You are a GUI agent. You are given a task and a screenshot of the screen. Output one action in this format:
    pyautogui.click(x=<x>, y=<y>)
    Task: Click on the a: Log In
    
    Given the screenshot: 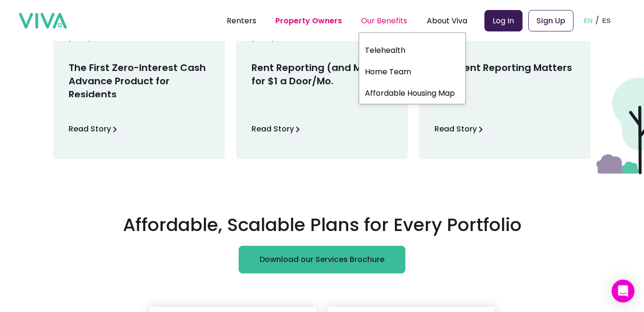 What is the action you would take?
    pyautogui.click(x=504, y=20)
    